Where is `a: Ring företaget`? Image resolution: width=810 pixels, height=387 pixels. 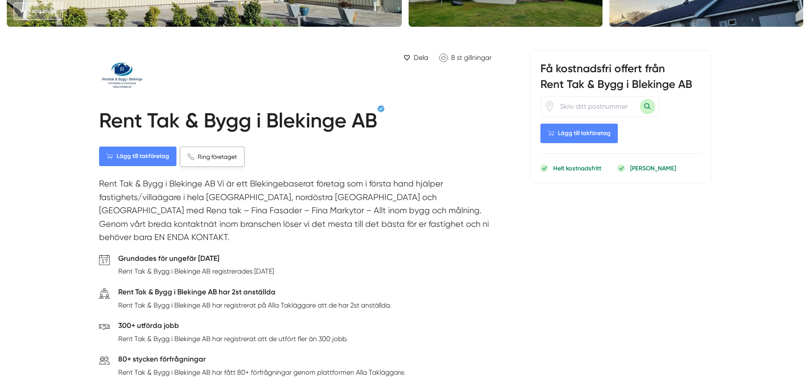 a: Ring företaget is located at coordinates (212, 157).